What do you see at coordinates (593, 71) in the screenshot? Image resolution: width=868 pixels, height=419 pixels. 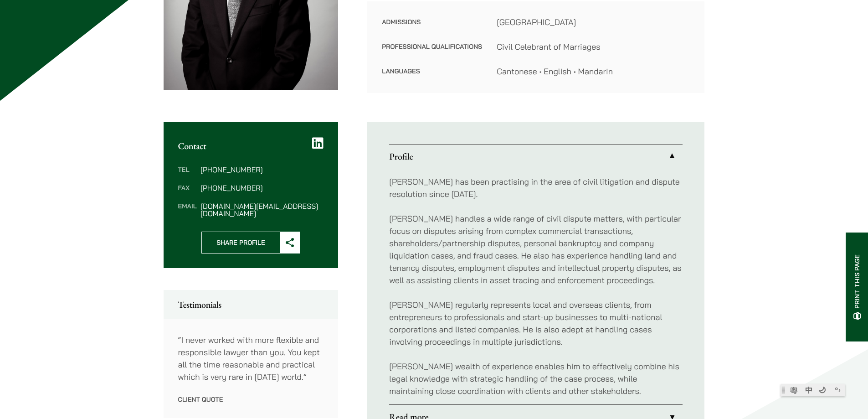 I see `dd: Cantonese • English • Mandarin` at bounding box center [593, 71].